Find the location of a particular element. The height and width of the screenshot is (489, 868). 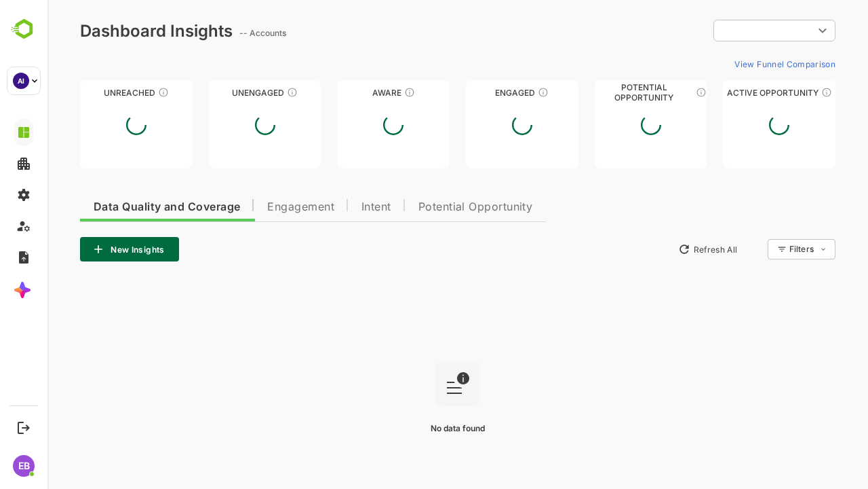

div: Engaged is located at coordinates (474, 93).